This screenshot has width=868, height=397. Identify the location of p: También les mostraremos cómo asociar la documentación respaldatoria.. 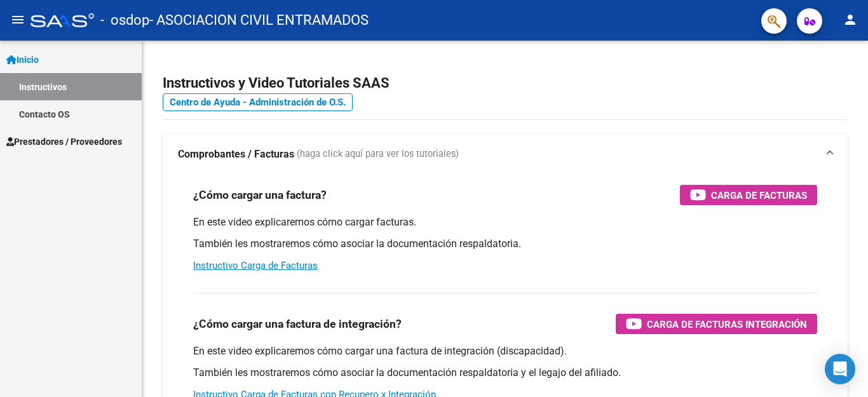
(505, 244).